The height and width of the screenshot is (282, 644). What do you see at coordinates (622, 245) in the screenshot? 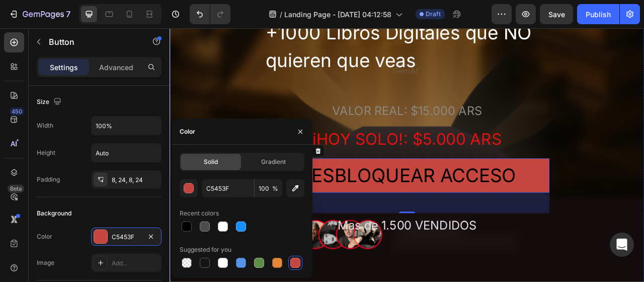
I see `div: Open Intercom Messenger` at bounding box center [622, 245].